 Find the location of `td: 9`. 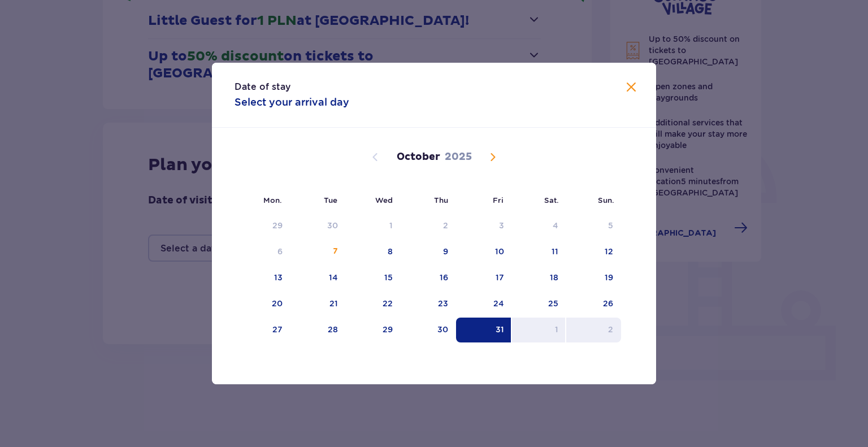

td: 9 is located at coordinates (428, 252).